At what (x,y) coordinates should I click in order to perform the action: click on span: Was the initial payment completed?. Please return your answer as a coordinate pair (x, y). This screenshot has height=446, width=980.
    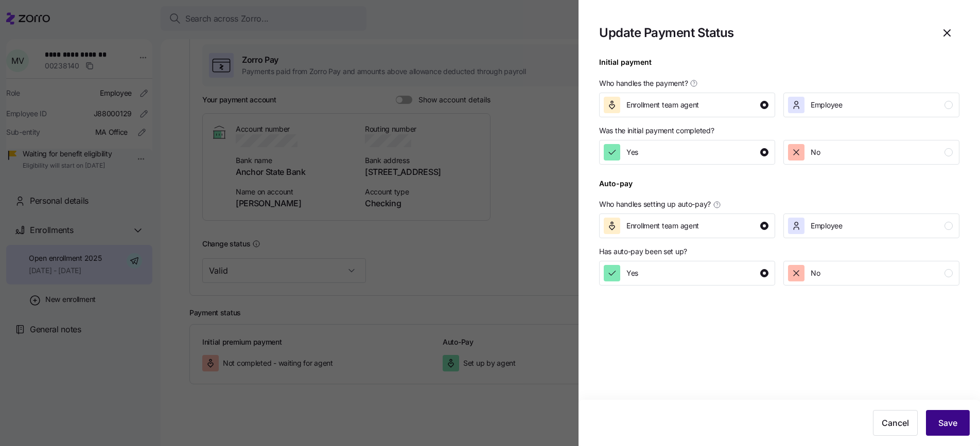
    Looking at the image, I should click on (656, 131).